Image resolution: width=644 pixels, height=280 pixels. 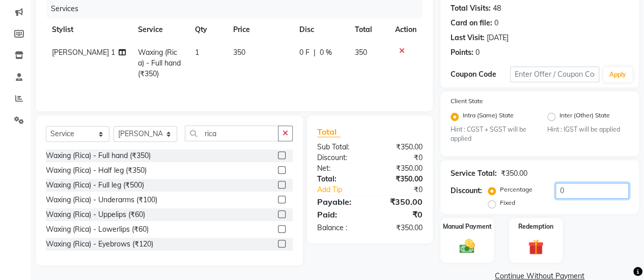 I want to click on th: Service, so click(x=161, y=30).